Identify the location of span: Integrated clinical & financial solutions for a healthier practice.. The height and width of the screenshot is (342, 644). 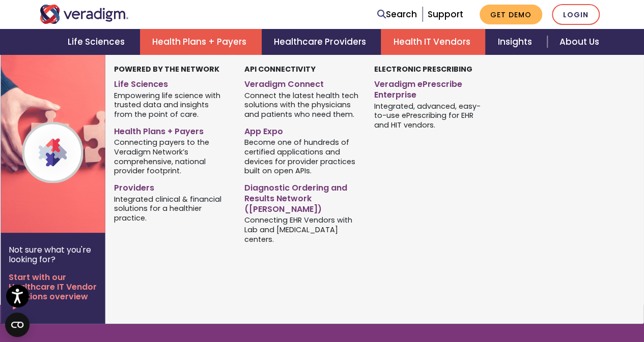
(172, 208).